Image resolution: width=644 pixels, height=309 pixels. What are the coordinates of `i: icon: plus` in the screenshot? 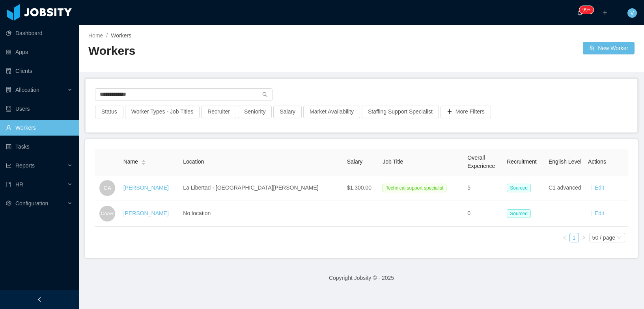 It's located at (605, 12).